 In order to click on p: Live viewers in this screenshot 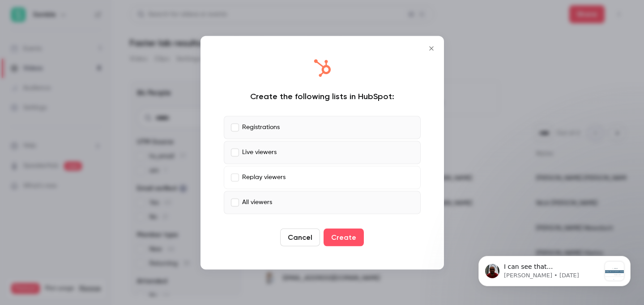, I will do `click(259, 152)`.